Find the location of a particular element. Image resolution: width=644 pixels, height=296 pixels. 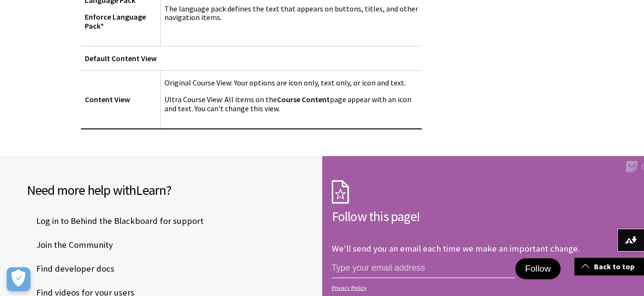

button: Follow is located at coordinates (538, 269).